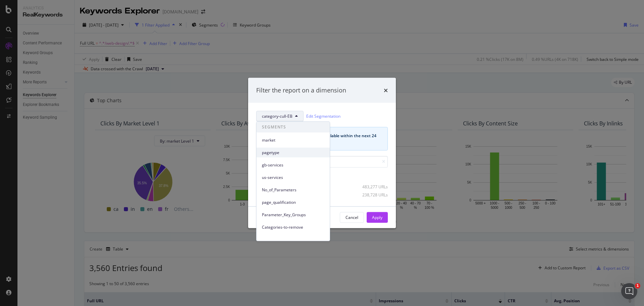 This screenshot has height=306, width=644. Describe the element at coordinates (293, 240) in the screenshot. I see `span: near-dup-canonical-error-sample` at that location.